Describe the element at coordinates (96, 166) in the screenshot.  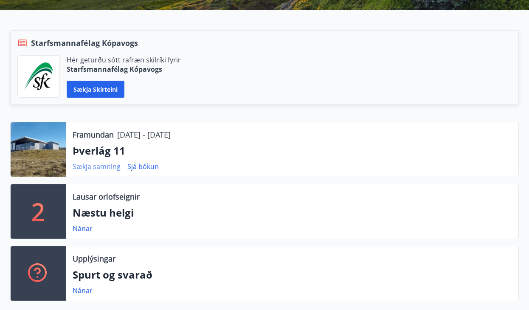
I see `a: Sækja samning` at that location.